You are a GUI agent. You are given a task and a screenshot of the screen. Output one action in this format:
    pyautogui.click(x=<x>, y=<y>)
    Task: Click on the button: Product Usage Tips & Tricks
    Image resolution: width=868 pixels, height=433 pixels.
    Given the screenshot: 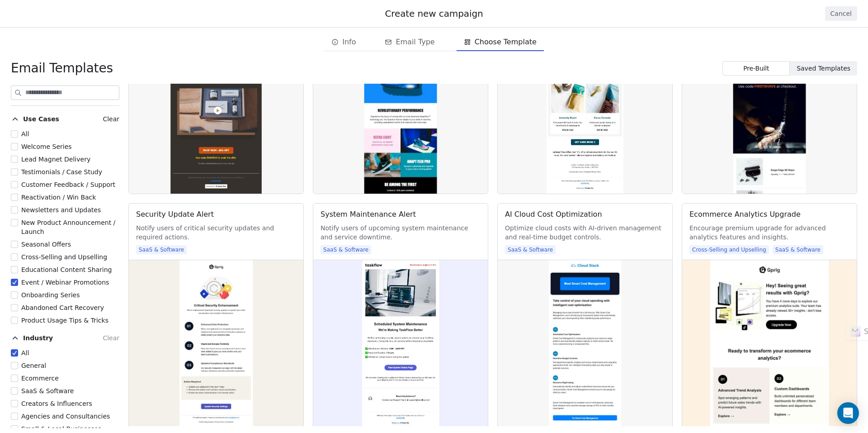 What is the action you would take?
    pyautogui.click(x=14, y=321)
    